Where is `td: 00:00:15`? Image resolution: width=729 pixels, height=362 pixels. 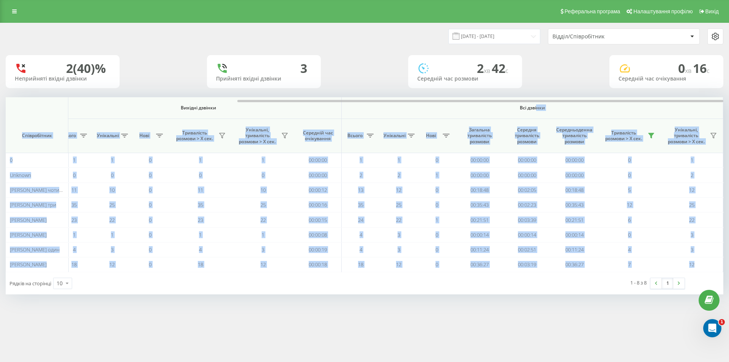
td: 00:00:15 is located at coordinates (318, 220).